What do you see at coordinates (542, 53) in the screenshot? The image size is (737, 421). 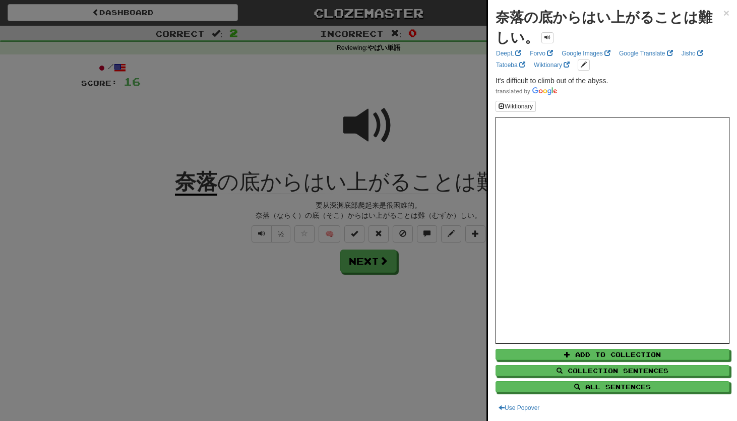 I see `a: Forvo` at bounding box center [542, 53].